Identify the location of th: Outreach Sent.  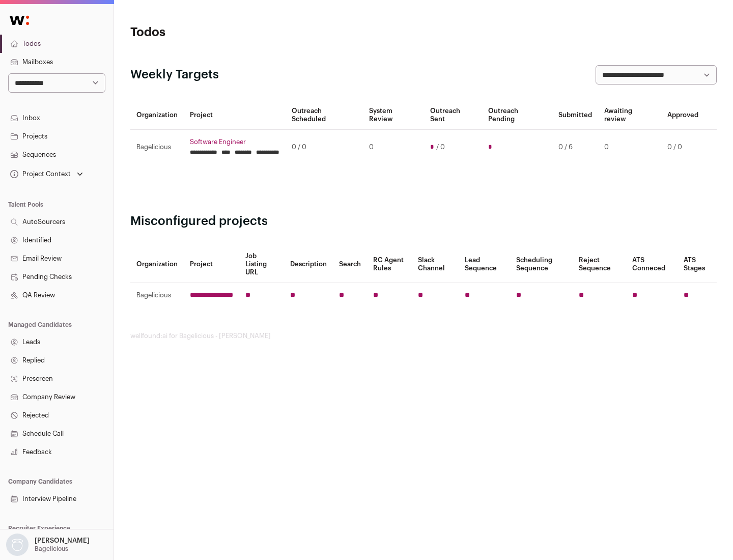
(453, 115).